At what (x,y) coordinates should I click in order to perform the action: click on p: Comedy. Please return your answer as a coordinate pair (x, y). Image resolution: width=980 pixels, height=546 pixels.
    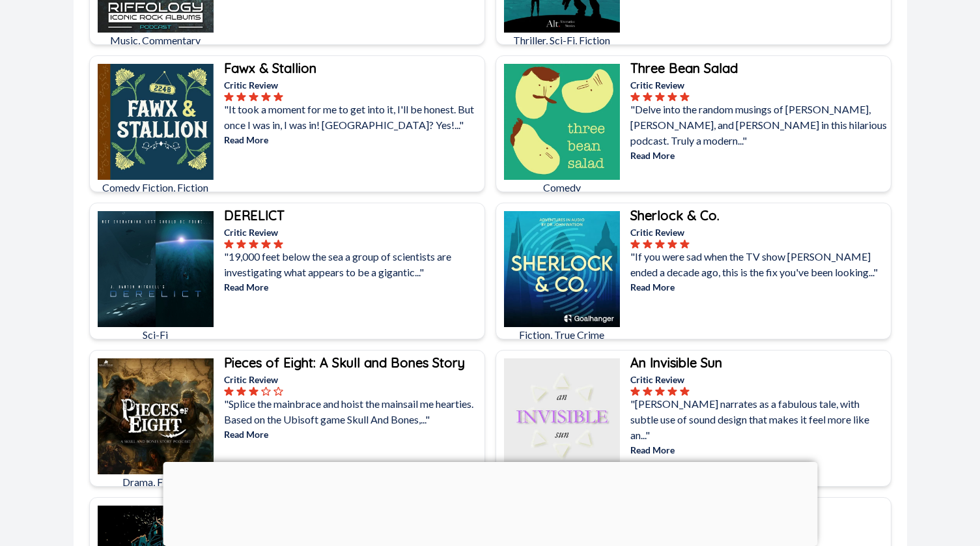
    Looking at the image, I should click on (562, 188).